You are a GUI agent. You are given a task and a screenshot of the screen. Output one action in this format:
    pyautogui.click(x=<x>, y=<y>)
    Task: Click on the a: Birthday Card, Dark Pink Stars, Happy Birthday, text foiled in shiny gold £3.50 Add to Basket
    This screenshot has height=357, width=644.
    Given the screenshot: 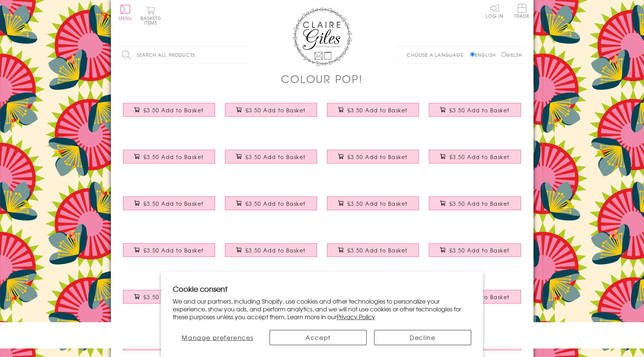 What is the action you would take?
    pyautogui.click(x=475, y=160)
    